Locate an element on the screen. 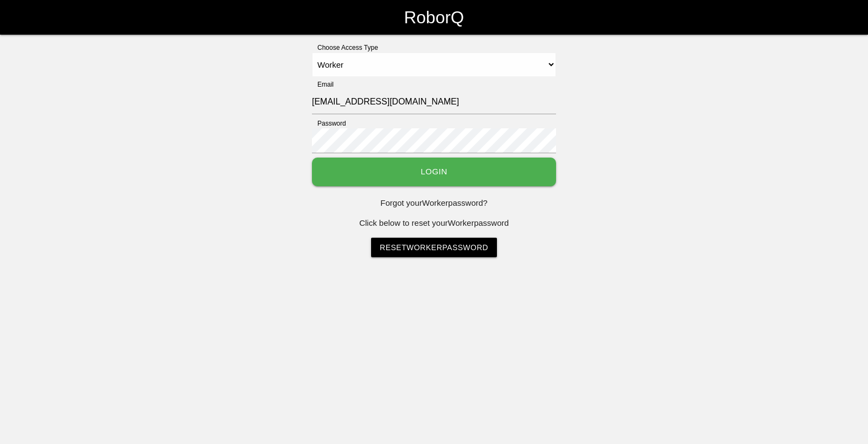 The height and width of the screenshot is (444, 868). label: Choose Access Type is located at coordinates (345, 48).